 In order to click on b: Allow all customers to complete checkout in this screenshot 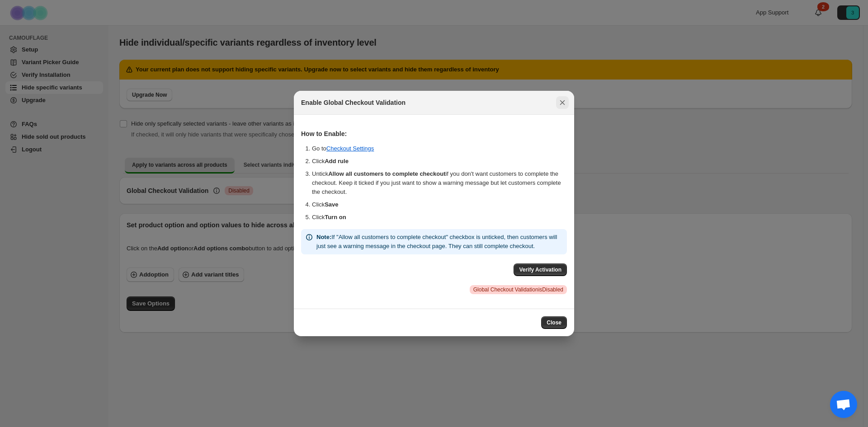, I will do `click(387, 174)`.